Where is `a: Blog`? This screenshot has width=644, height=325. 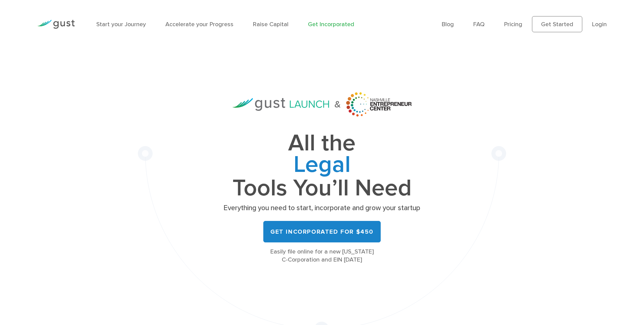 a: Blog is located at coordinates (448, 24).